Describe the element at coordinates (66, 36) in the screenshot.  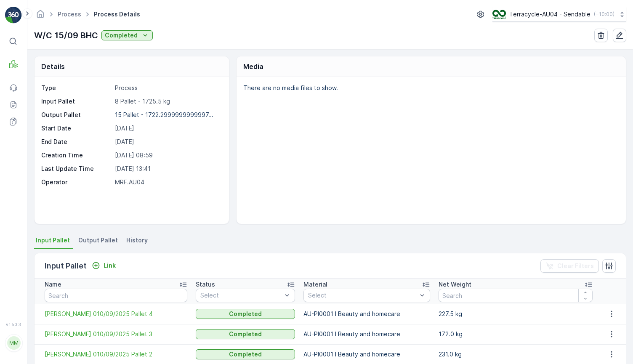
I see `p: W/C 15/09 BHC` at that location.